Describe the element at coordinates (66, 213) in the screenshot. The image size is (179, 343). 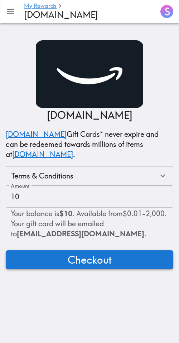
I see `b: $10` at that location.